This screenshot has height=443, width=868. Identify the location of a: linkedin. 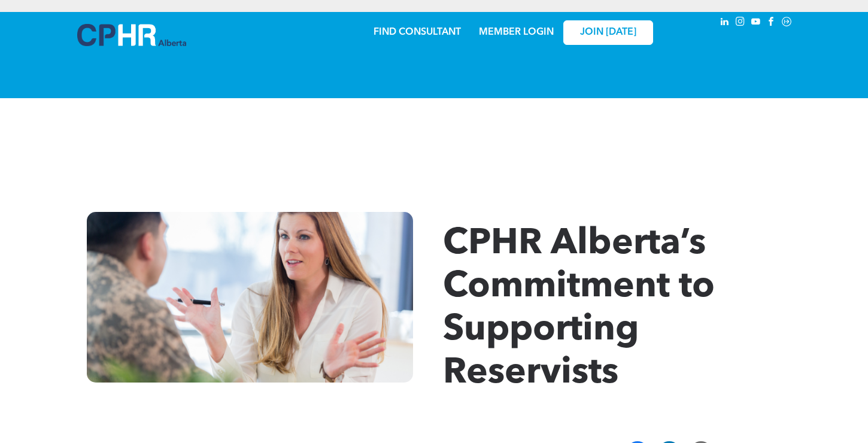
(724, 23).